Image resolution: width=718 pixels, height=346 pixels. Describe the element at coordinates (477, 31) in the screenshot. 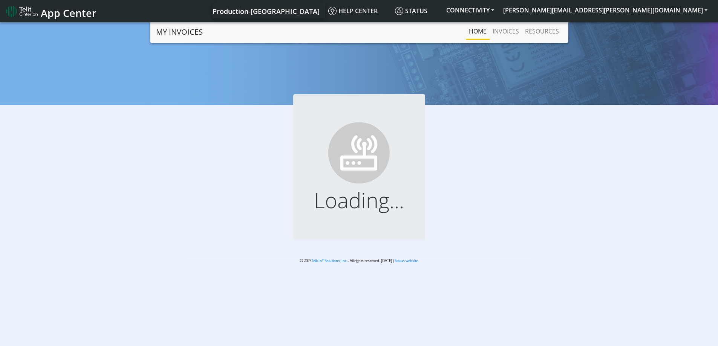

I see `a: Home` at that location.